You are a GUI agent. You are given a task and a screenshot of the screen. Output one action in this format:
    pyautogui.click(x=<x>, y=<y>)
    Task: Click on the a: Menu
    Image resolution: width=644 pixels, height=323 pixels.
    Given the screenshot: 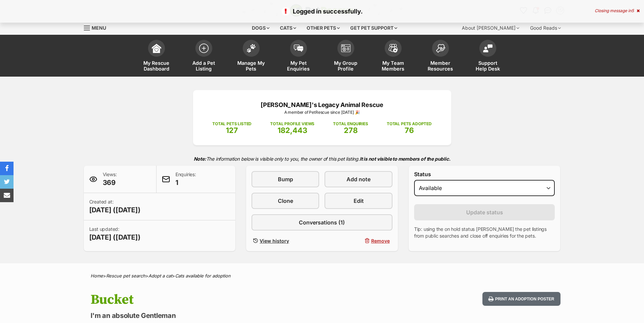 What is the action you would take?
    pyautogui.click(x=98, y=28)
    